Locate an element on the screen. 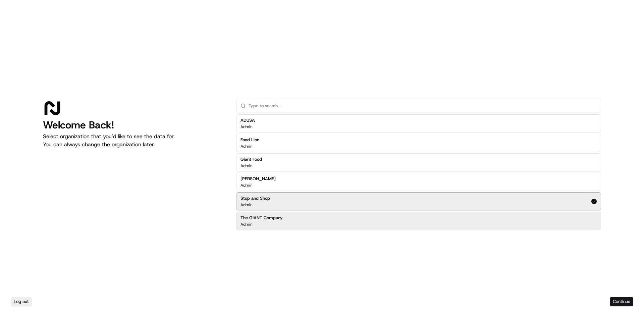 The height and width of the screenshot is (309, 644). h2: Food Lion is located at coordinates (250, 139).